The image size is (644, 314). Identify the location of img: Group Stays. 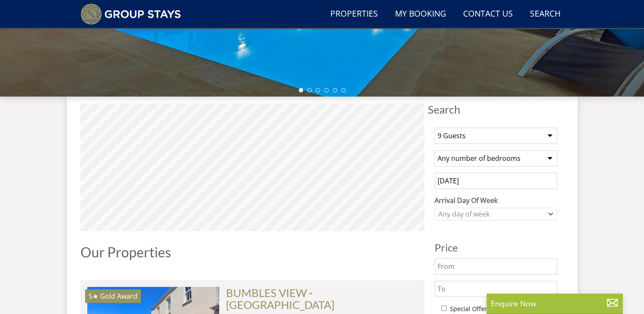
(131, 14).